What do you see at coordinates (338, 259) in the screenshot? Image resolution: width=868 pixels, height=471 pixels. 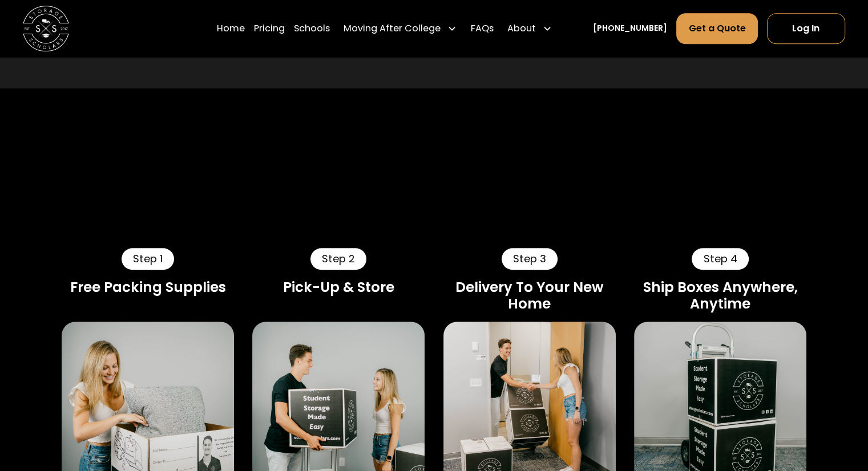 I see `div: Step 2` at bounding box center [338, 259].